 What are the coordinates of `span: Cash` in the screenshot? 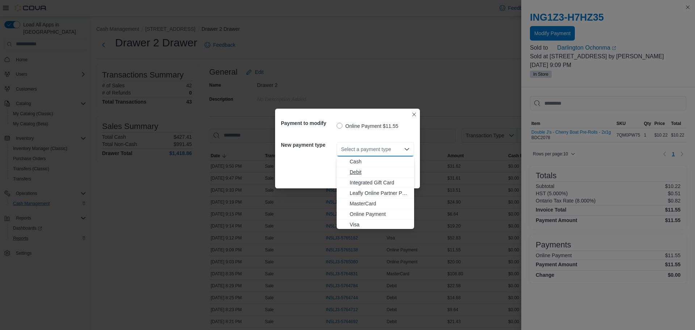 It's located at (380, 161).